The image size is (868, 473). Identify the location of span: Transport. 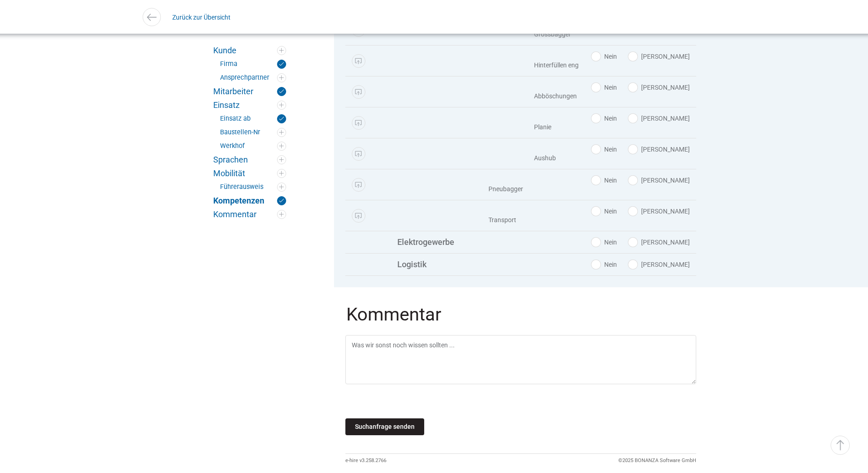
(510, 220).